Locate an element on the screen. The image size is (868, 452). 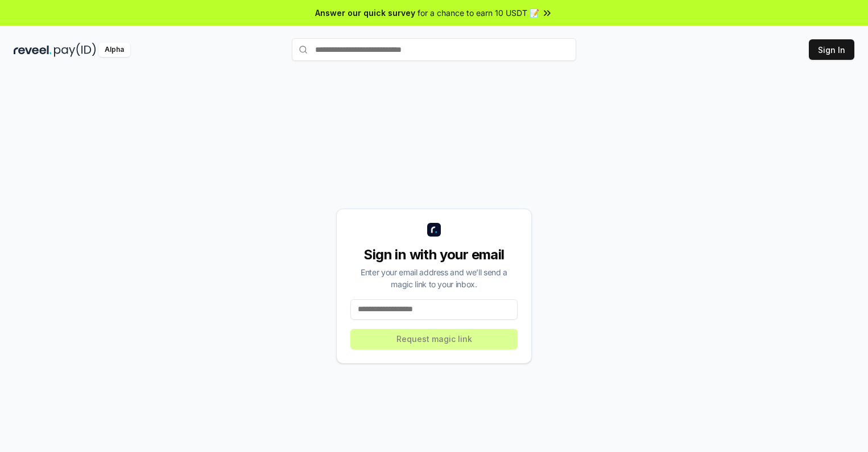
div: Sign in with your email is located at coordinates (434, 254).